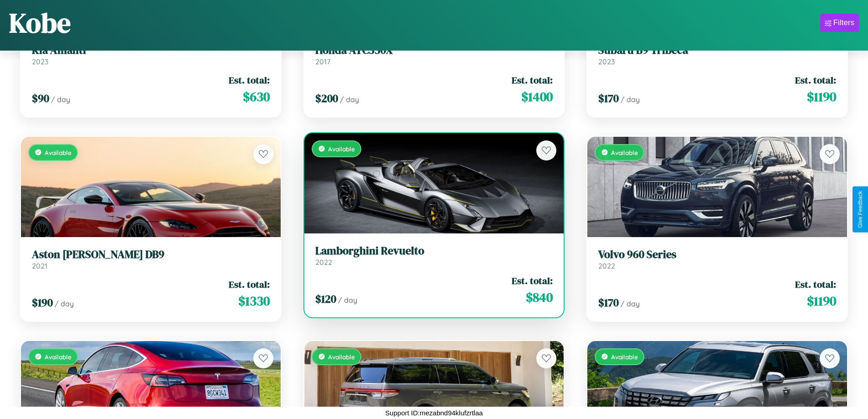  Describe the element at coordinates (717, 259) in the screenshot. I see `a: Volvo 960 Series2022` at that location.